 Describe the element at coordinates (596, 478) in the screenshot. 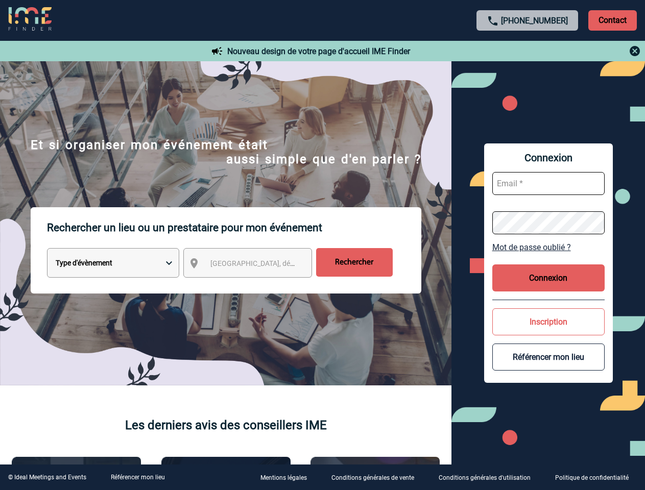

I see `a: Politique de confidentialité` at that location.